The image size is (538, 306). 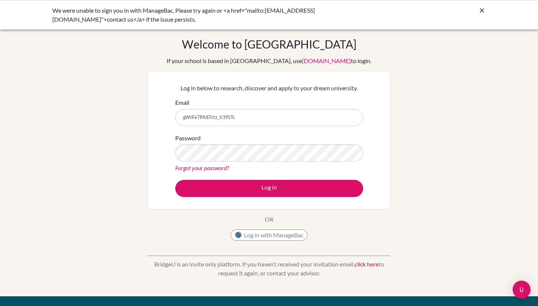 I want to click on label: Email, so click(x=182, y=103).